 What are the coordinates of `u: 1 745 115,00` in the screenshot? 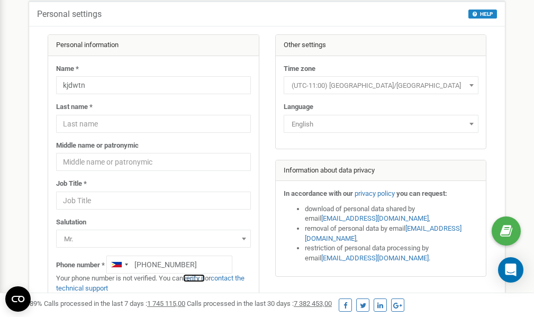 It's located at (166, 303).